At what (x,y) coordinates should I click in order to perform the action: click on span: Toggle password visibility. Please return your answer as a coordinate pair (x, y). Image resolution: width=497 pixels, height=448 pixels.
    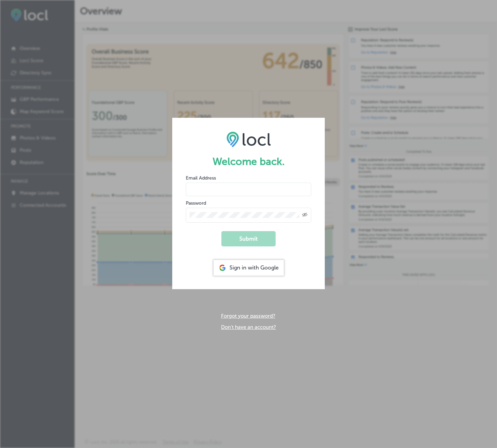
    Looking at the image, I should click on (305, 215).